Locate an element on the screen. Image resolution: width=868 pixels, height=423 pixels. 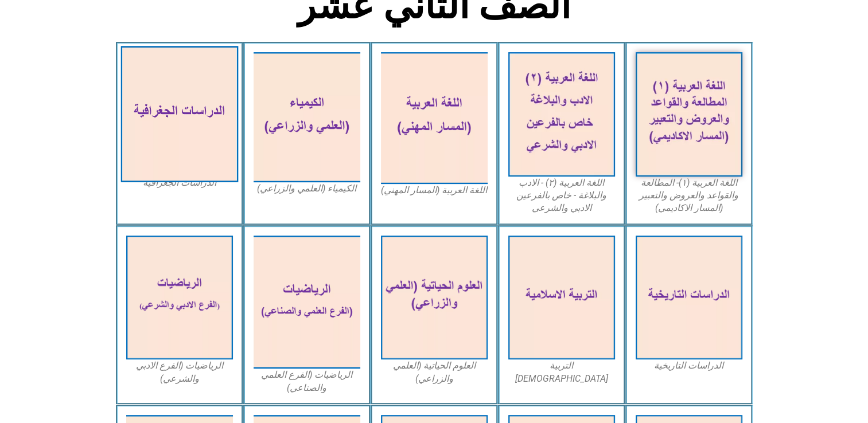
figcaption: الكيمياء (العلمي والزراعي) is located at coordinates (307, 188).